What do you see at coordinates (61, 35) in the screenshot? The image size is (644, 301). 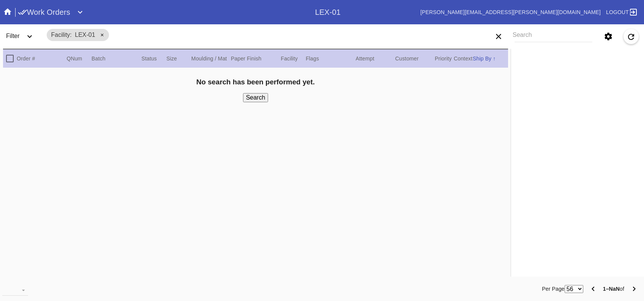 I see `span: Facility` at bounding box center [61, 35].